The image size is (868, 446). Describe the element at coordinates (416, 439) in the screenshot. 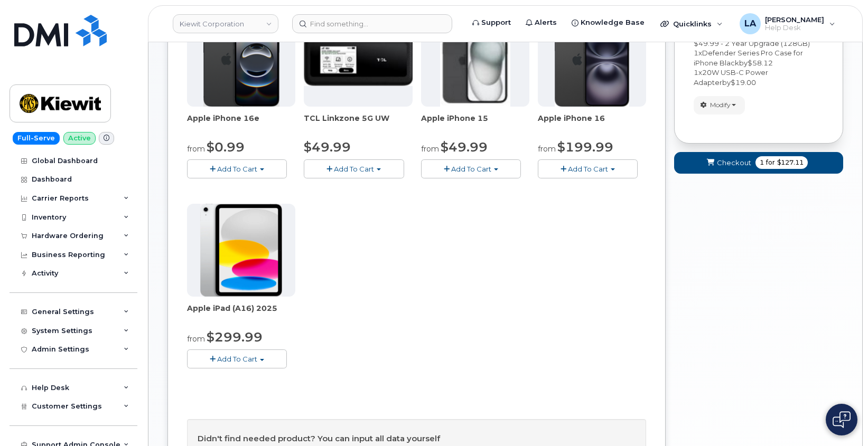

I see `h4: Didn't find needed product? You can input all data yourself` at that location.